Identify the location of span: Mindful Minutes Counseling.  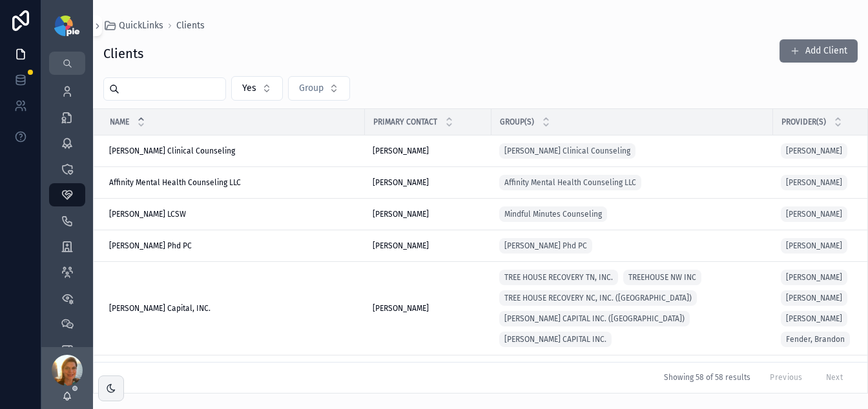
(553, 214).